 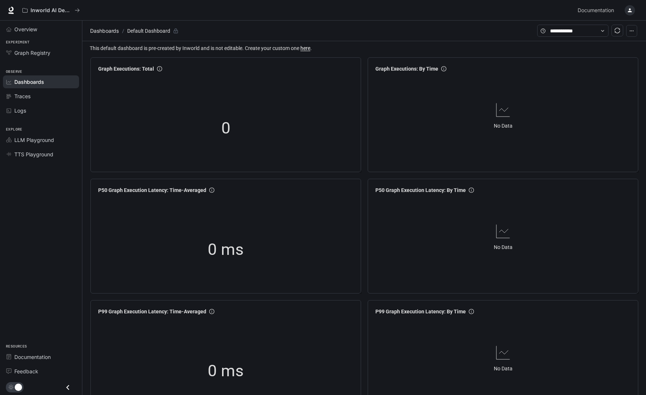 I want to click on a: here, so click(x=305, y=48).